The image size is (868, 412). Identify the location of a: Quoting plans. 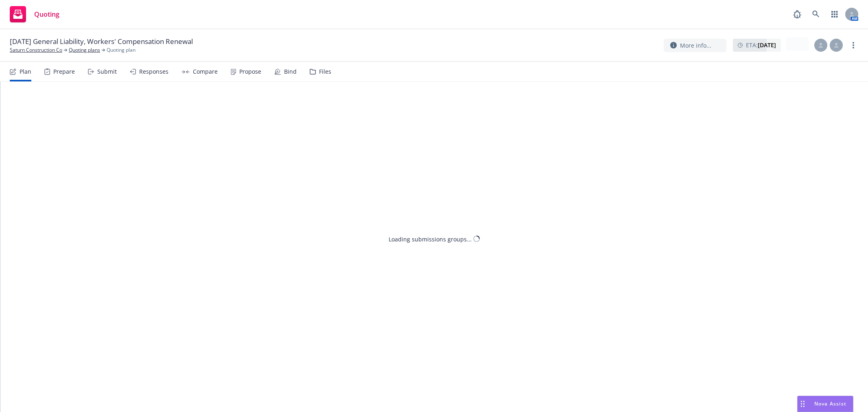
(84, 50).